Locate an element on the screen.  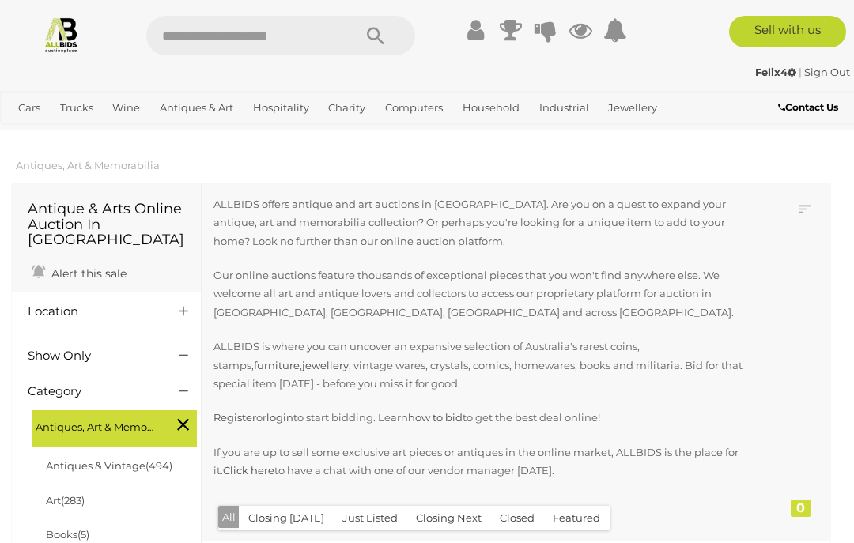
span: (494) is located at coordinates (159, 466).